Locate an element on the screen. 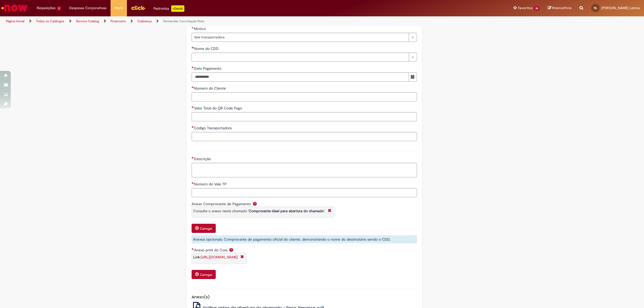  i: Fechar More information Por question_anexar_o_print_do_hercules is located at coordinates (242, 257).